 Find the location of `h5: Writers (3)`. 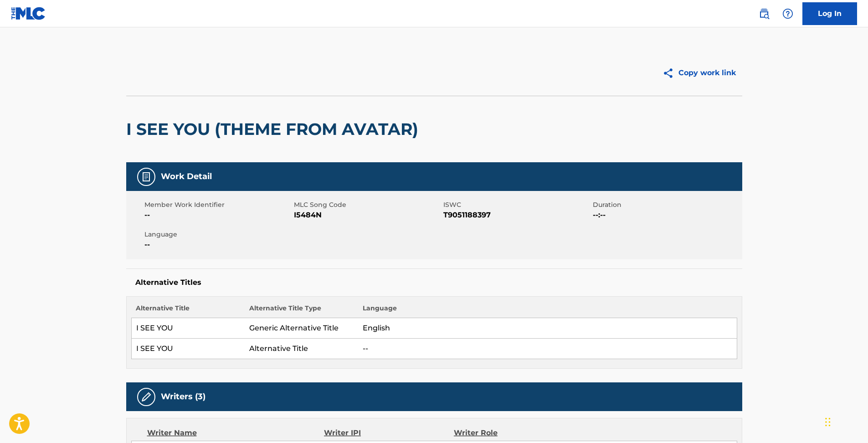

h5: Writers (3) is located at coordinates (183, 396).